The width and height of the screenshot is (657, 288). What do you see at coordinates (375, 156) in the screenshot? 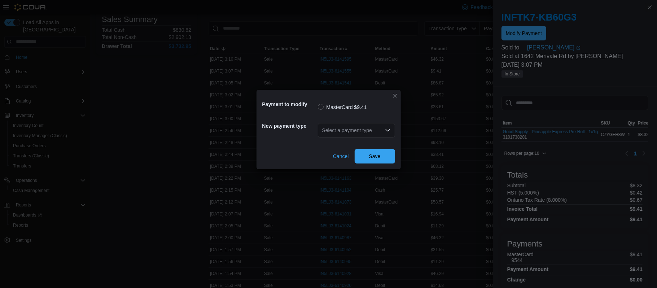
I see `button: Save` at bounding box center [375, 156].